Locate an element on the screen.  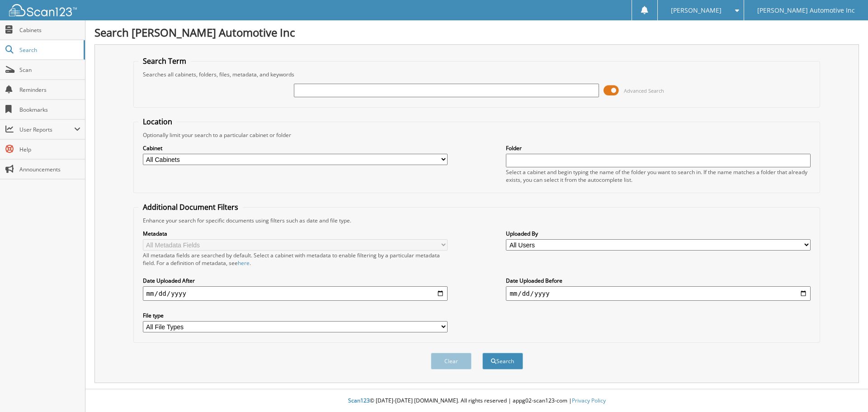
button: Clear is located at coordinates (451, 361).